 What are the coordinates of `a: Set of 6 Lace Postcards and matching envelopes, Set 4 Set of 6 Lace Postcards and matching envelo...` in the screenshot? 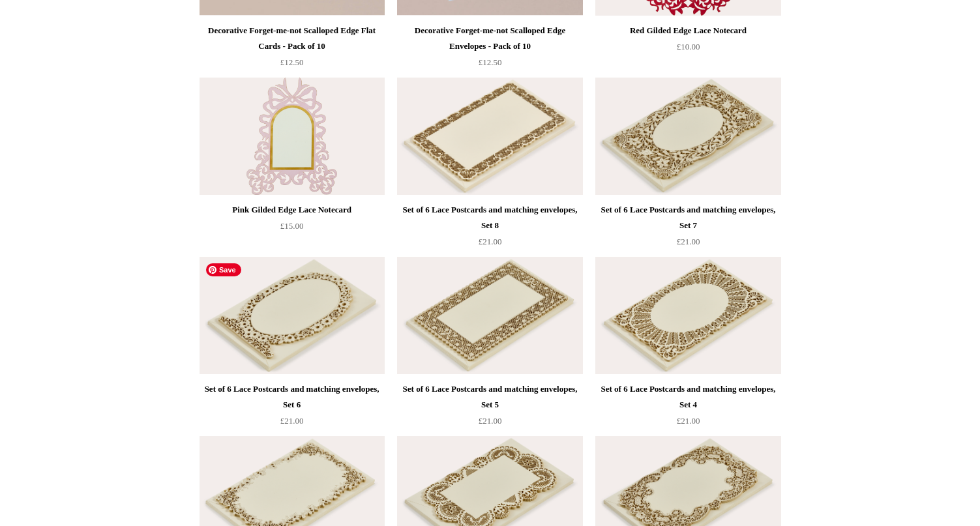 It's located at (688, 315).